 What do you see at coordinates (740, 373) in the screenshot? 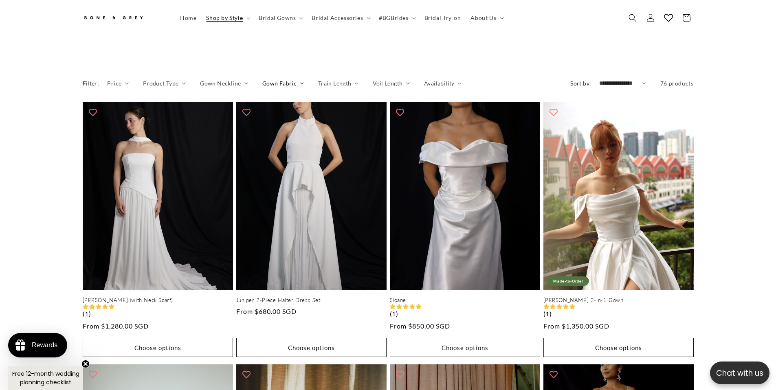
I see `button: Open chatbox` at bounding box center [740, 373].